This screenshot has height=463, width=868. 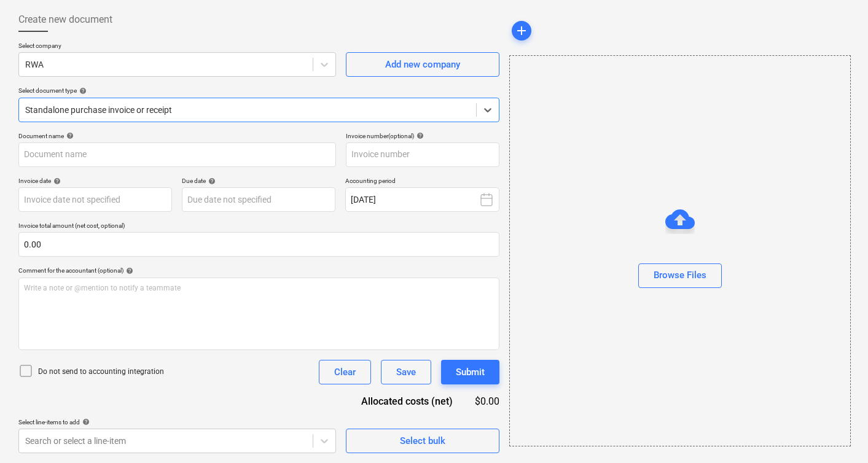 I want to click on input: Invoice number, so click(x=423, y=155).